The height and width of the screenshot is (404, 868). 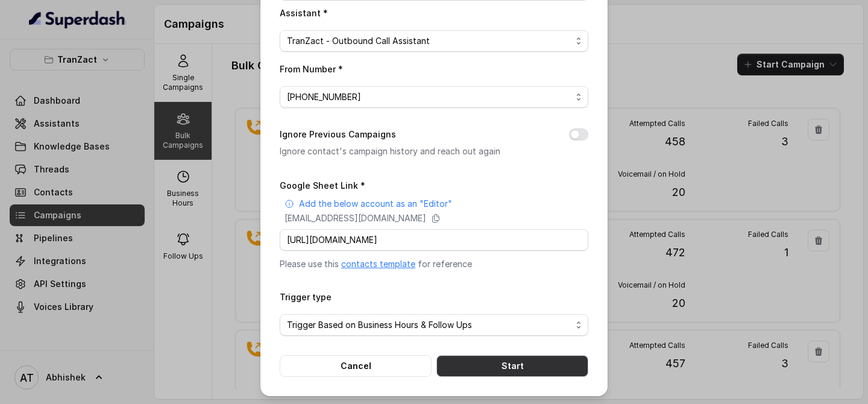 What do you see at coordinates (415, 151) in the screenshot?
I see `p: Ignore contact's campaign history and reach out again` at bounding box center [415, 151].